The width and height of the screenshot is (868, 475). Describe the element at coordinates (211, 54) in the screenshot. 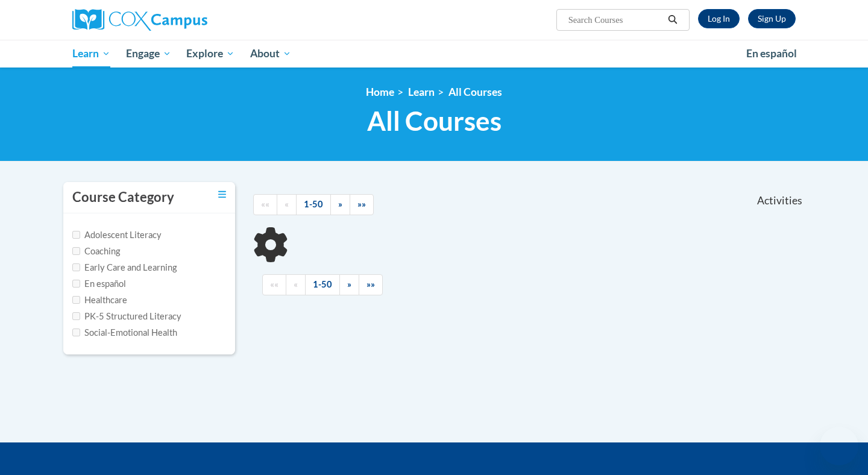

I see `span: Explore` at that location.